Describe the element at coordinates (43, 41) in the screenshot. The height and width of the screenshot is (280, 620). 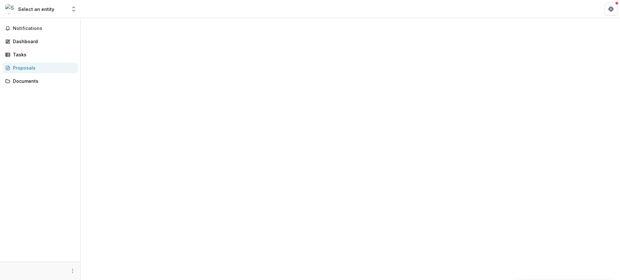
I see `div: Dashboard` at that location.